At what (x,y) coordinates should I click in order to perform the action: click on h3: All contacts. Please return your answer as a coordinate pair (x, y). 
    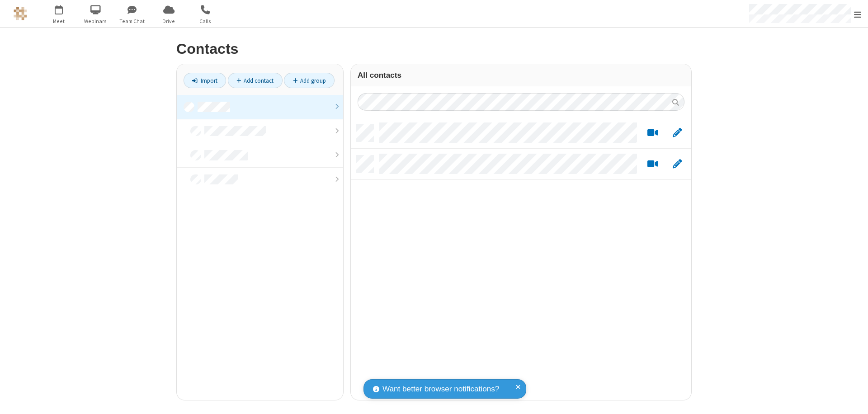
    Looking at the image, I should click on (520, 75).